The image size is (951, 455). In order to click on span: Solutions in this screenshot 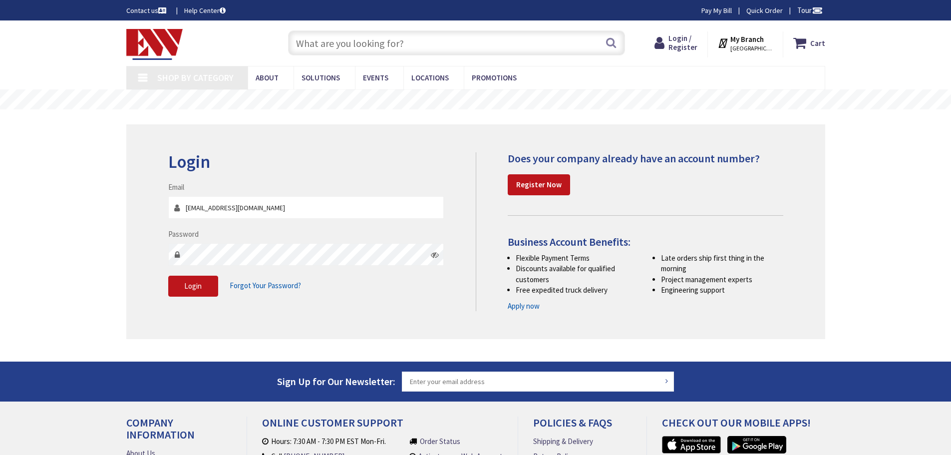, I will do `click(320, 77)`.